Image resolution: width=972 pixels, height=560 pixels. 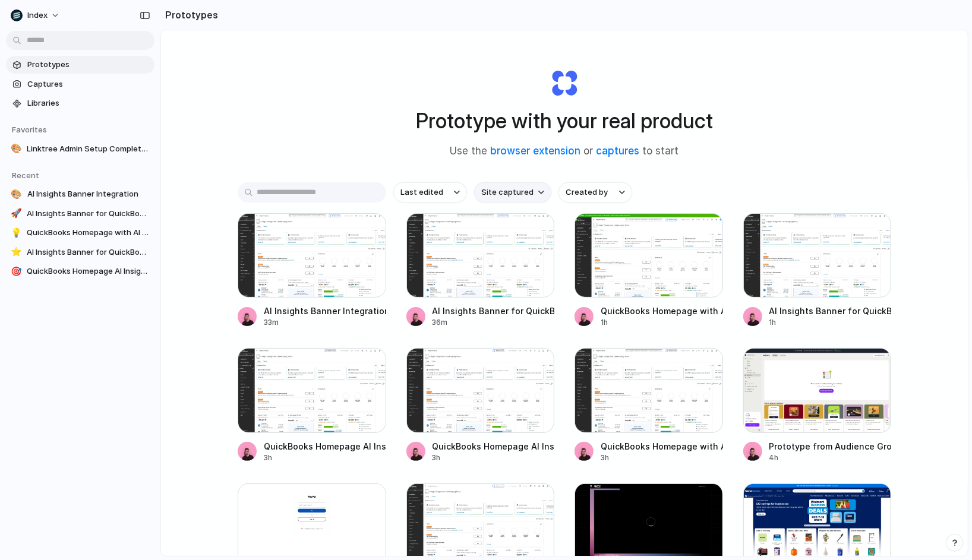 I want to click on h1: Prototype with your real product, so click(x=564, y=121).